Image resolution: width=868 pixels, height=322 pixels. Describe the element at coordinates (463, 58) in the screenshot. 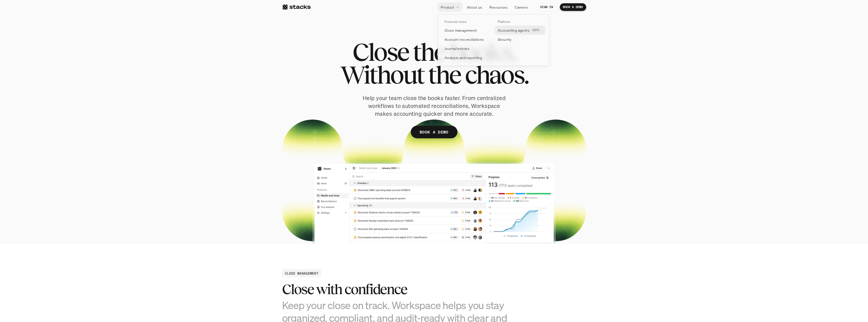

I see `p: Analysis and reporting` at that location.